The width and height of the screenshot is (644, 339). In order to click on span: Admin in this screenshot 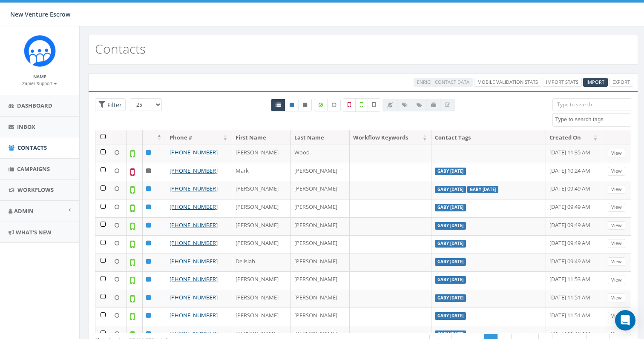, I will do `click(24, 211)`.